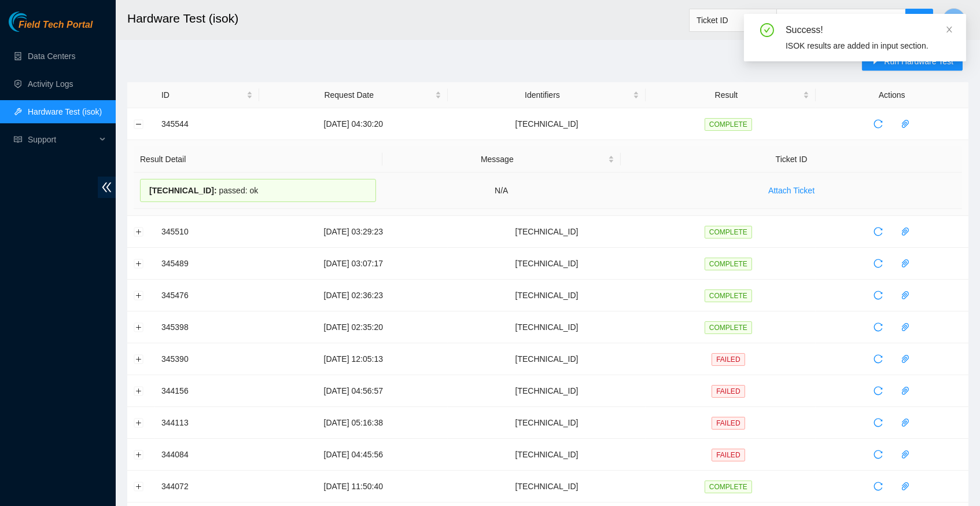 The height and width of the screenshot is (506, 980). I want to click on td: N/A, so click(501, 190).